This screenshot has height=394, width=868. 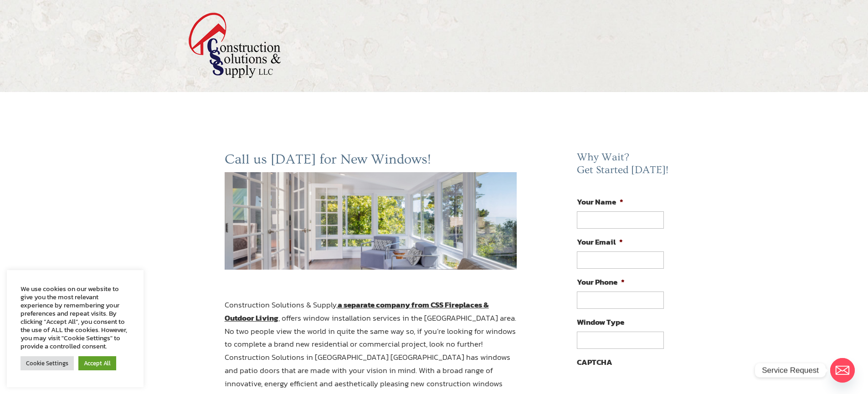 I want to click on label: Your Name, so click(x=600, y=202).